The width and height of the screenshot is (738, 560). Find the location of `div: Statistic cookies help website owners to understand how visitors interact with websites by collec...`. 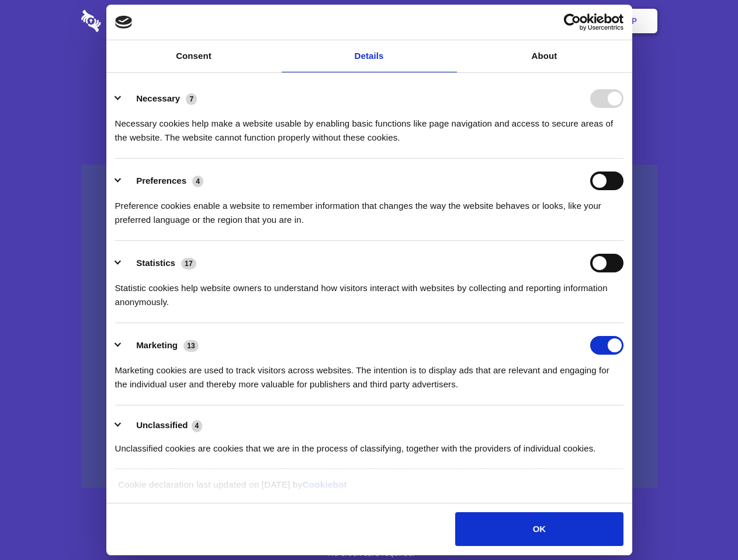

div: Statistic cookies help website owners to understand how visitors interact with websites by collec... is located at coordinates (369, 291).